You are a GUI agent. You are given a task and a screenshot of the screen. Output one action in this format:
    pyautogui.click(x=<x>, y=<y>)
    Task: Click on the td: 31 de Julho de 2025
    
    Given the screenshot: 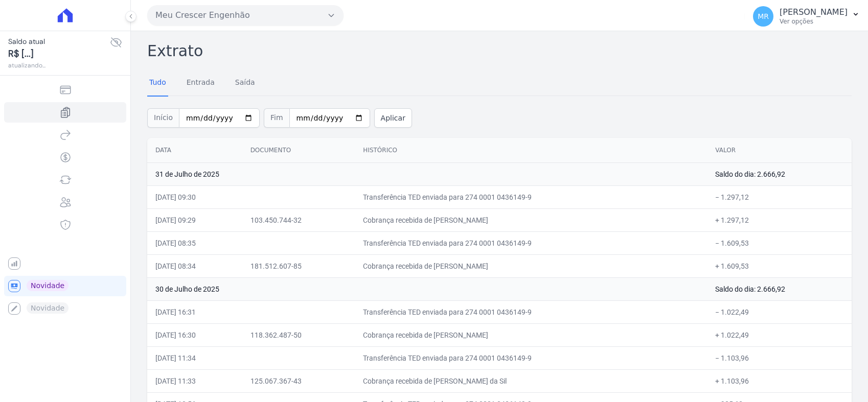 What is the action you would take?
    pyautogui.click(x=427, y=174)
    